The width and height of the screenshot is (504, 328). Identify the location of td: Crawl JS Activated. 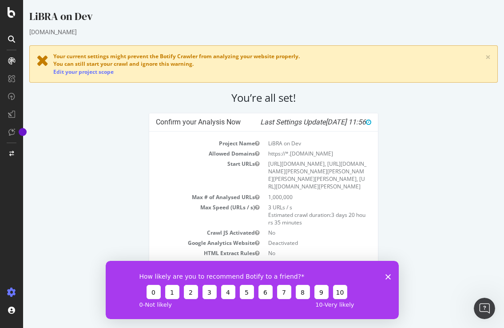
(187, 232).